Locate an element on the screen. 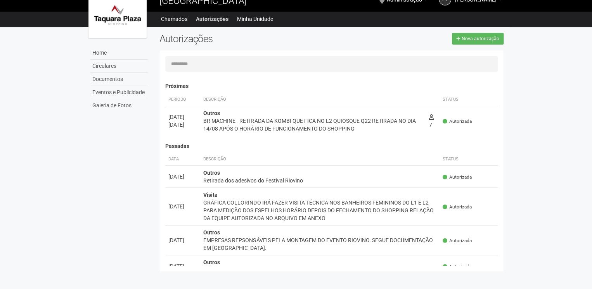 The width and height of the screenshot is (592, 289). a: Chamados is located at coordinates (174, 19).